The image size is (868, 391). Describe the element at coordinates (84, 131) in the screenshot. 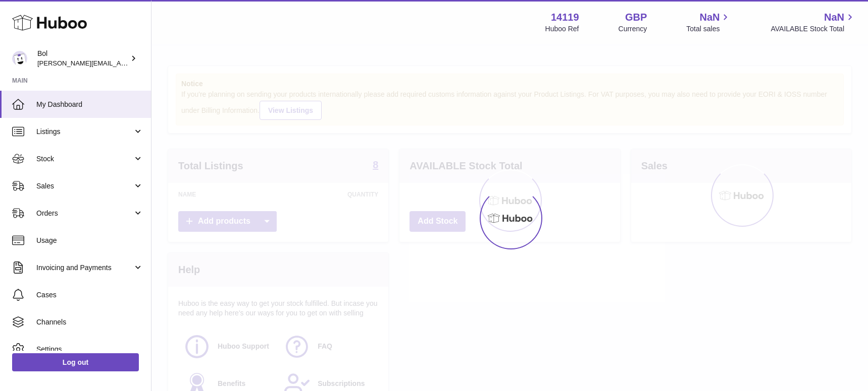

I see `span: Listings` at that location.